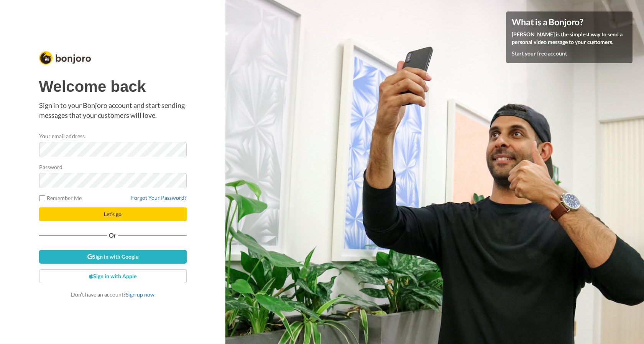 This screenshot has height=344, width=644. What do you see at coordinates (113, 235) in the screenshot?
I see `span: Or` at bounding box center [113, 235].